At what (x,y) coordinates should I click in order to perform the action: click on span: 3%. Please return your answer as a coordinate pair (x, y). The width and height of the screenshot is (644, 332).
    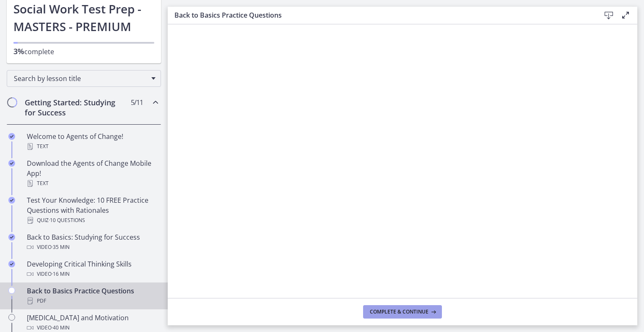
    Looking at the image, I should click on (19, 51).